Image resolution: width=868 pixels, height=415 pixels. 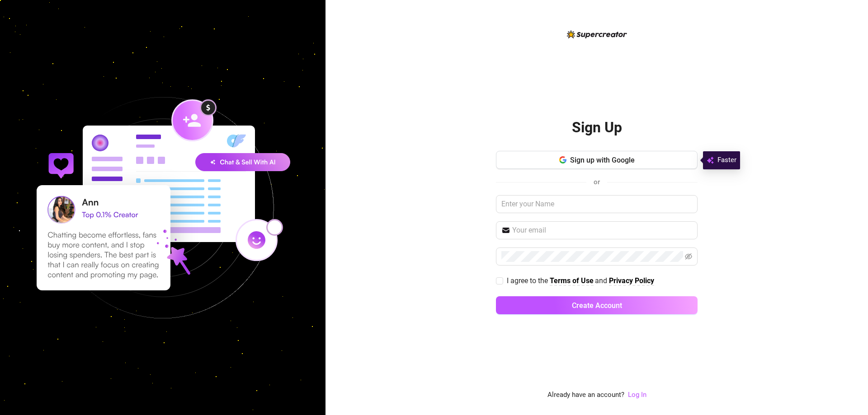 What do you see at coordinates (597, 128) in the screenshot?
I see `h2: Sign Up` at bounding box center [597, 128].